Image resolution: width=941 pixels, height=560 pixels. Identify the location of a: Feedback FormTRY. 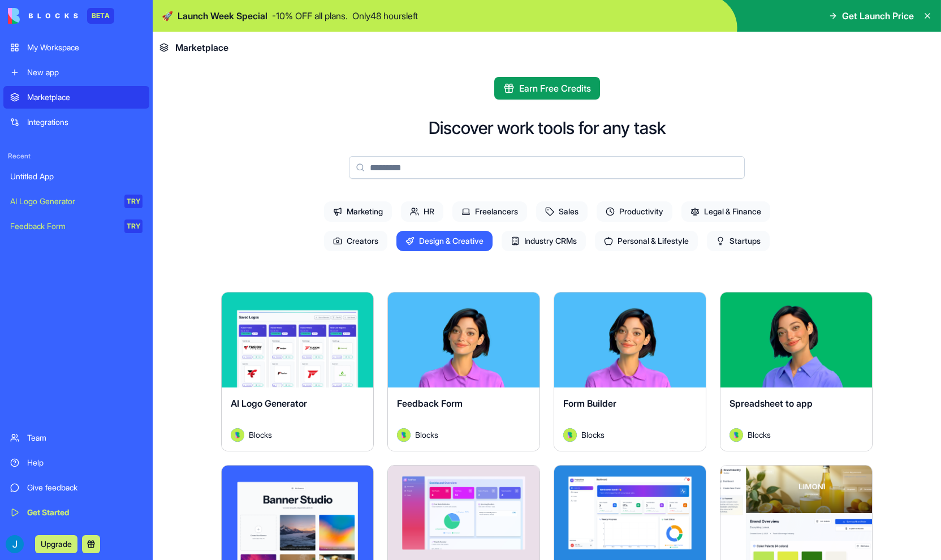
(76, 227).